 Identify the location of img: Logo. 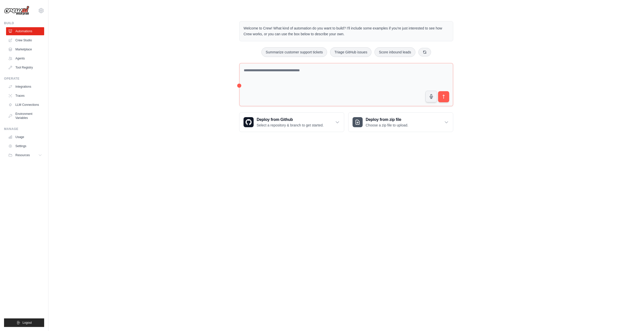
(17, 10).